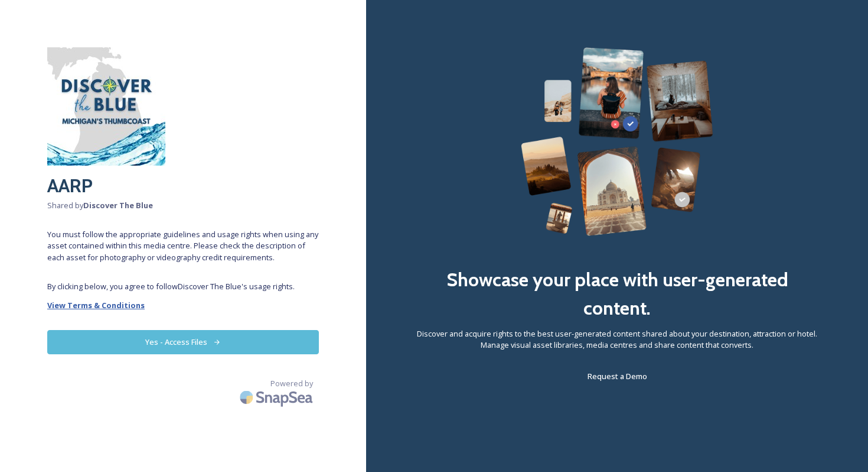 The image size is (868, 472). What do you see at coordinates (617, 294) in the screenshot?
I see `h2: Showcase your place with user-generated content.` at bounding box center [617, 294].